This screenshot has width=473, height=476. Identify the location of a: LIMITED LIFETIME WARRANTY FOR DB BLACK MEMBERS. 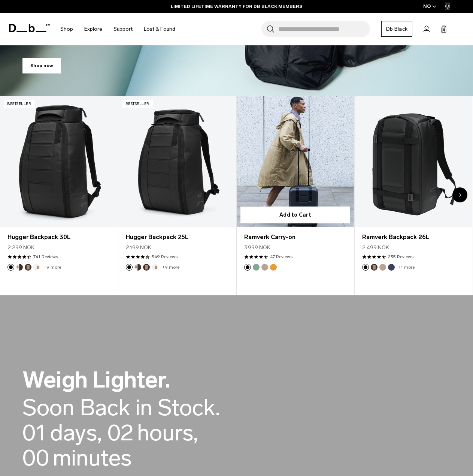
(236, 6).